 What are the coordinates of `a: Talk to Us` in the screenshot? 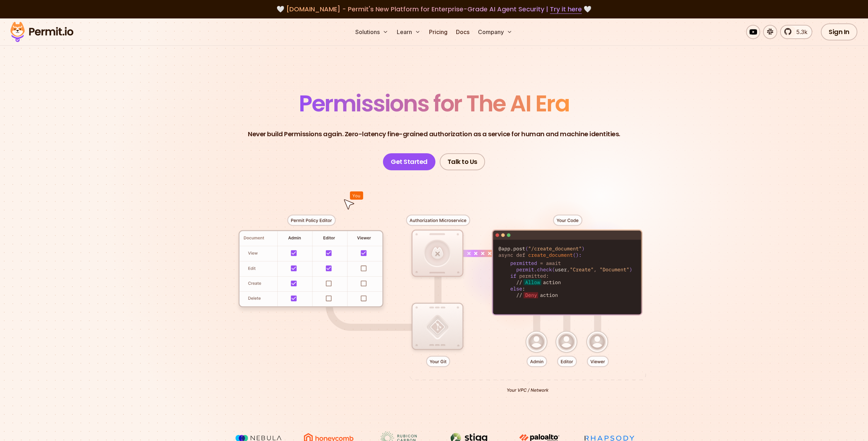 It's located at (463, 162).